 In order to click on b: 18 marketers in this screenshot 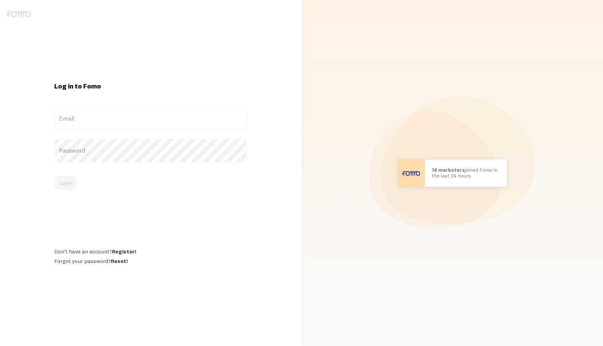, I will do `click(448, 170)`.